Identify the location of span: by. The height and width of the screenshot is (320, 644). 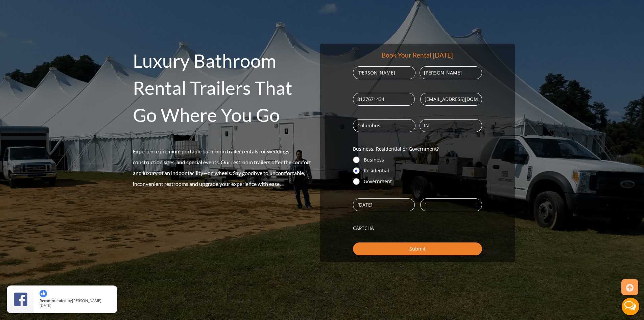
(75, 301).